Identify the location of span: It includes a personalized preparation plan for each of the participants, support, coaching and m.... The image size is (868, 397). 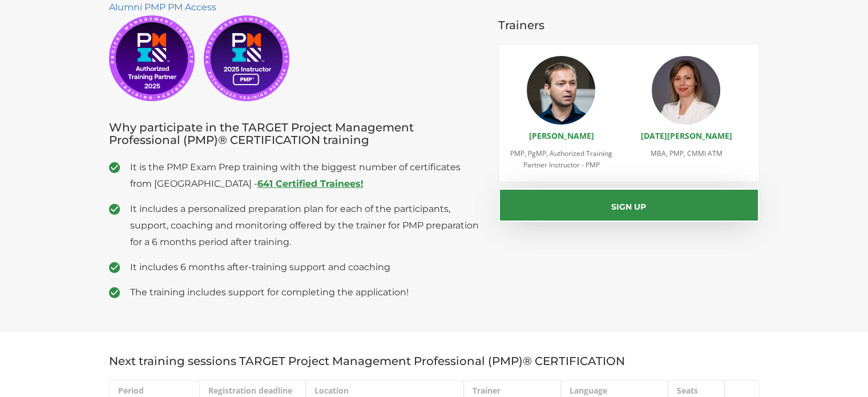
(306, 225).